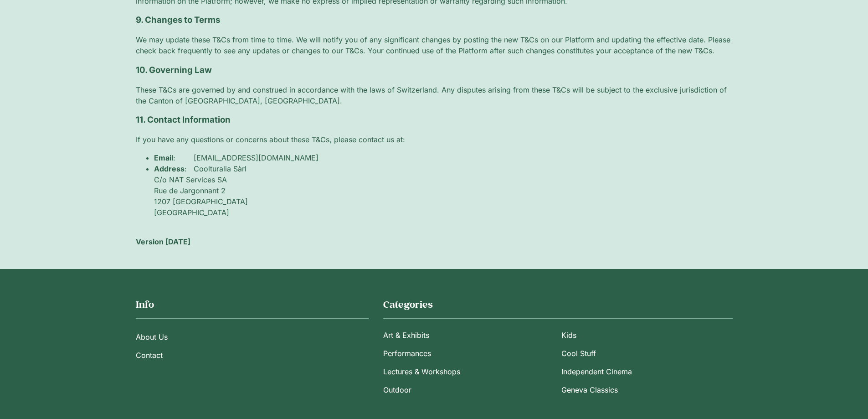  What do you see at coordinates (434, 20) in the screenshot?
I see `h3: 9. Changes to Terms` at bounding box center [434, 20].